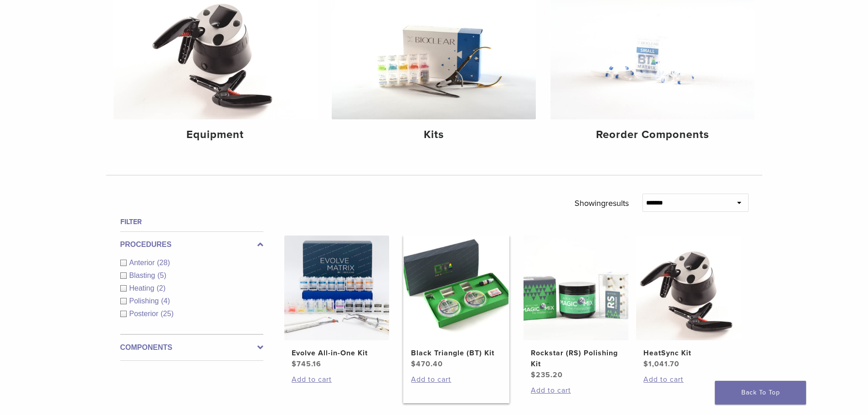  Describe the element at coordinates (576, 308) in the screenshot. I see `a: Rockstar (RS) Polishing KitRockstar (RS) Polishing Kit $235.20` at that location.